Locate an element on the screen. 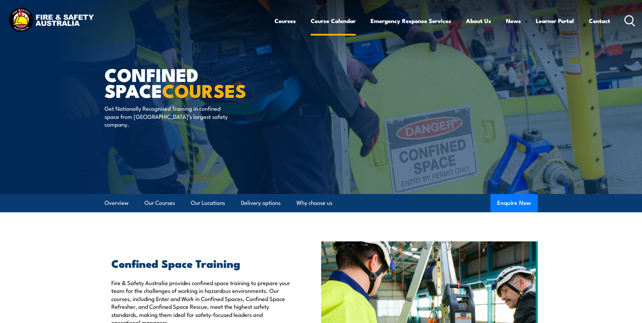  h1: Confined Space is located at coordinates (188, 82).